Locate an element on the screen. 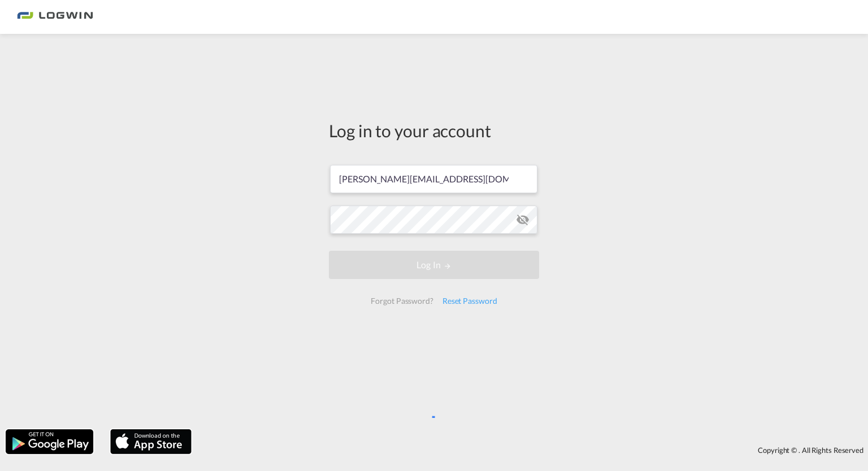 This screenshot has width=868, height=471. input: Enter email/phone number is located at coordinates (434, 179).